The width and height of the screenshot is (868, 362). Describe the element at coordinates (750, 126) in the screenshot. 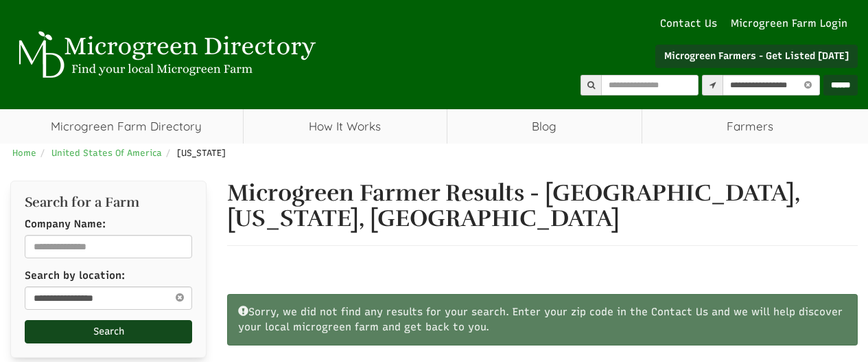

I see `span: Farmers` at that location.